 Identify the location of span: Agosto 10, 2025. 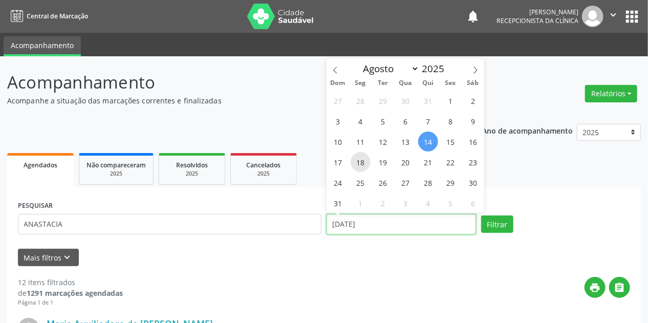
(338, 141).